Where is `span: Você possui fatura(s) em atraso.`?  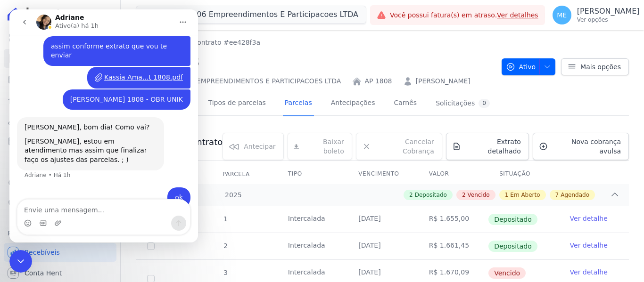
span: Você possui fatura(s) em atraso. is located at coordinates (464, 15).